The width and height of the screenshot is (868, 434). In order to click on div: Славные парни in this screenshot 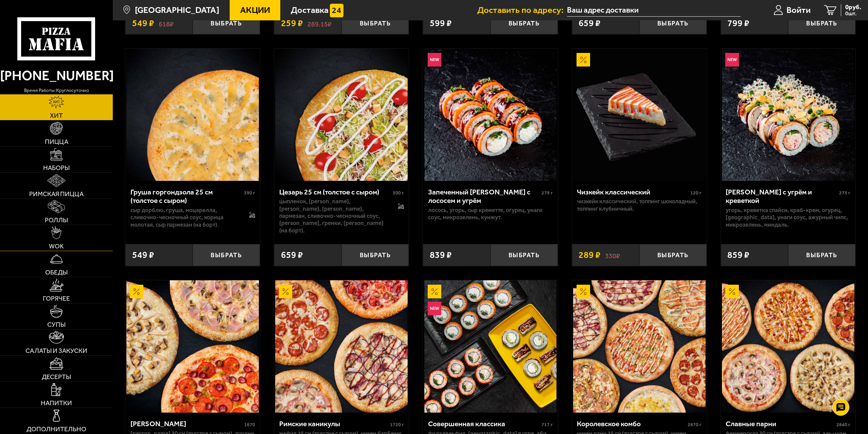, I will do `click(780, 424)`.